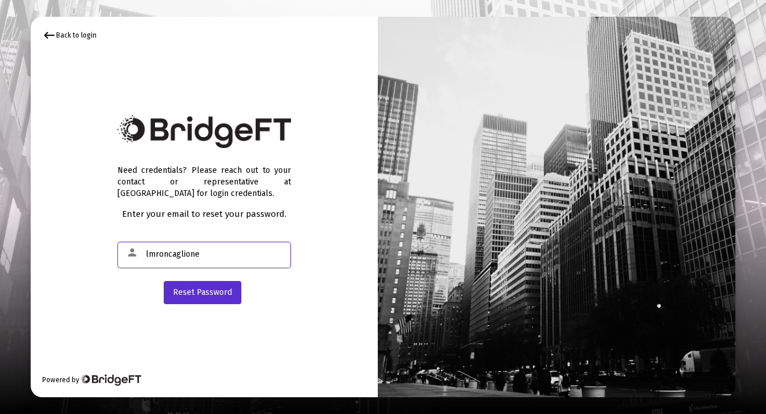 The image size is (766, 414). I want to click on div: Enter your email to reset your password., so click(204, 214).